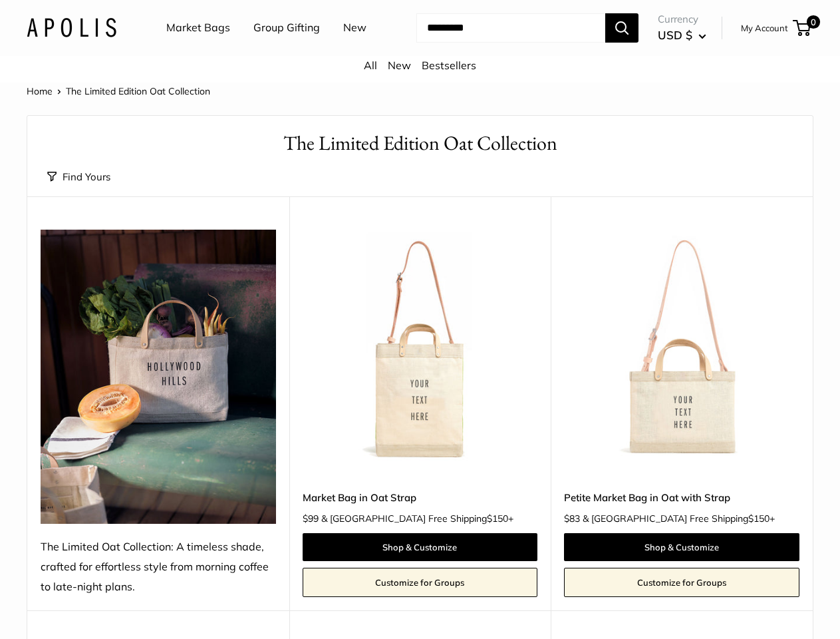 Image resolution: width=840 pixels, height=639 pixels. What do you see at coordinates (287, 28) in the screenshot?
I see `a: Group Gifting` at bounding box center [287, 28].